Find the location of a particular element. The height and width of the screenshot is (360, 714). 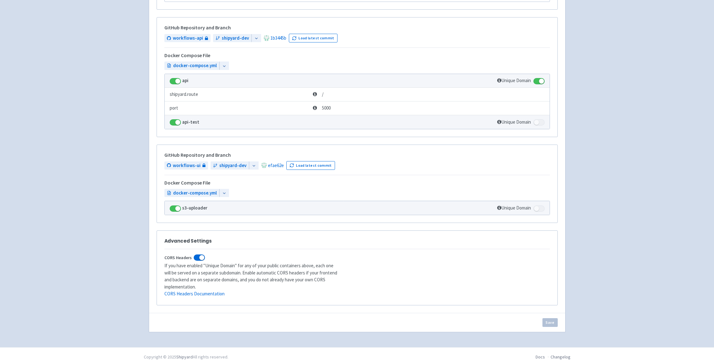

a: Changelog is located at coordinates (561, 357).